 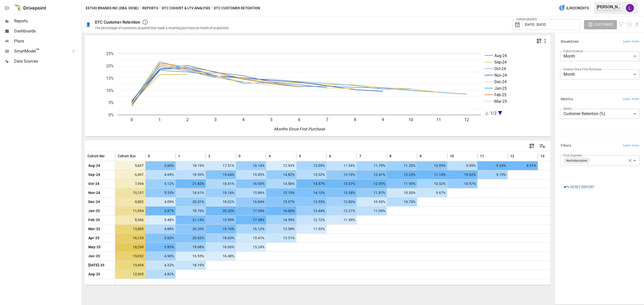 I want to click on span: 12, so click(x=512, y=156).